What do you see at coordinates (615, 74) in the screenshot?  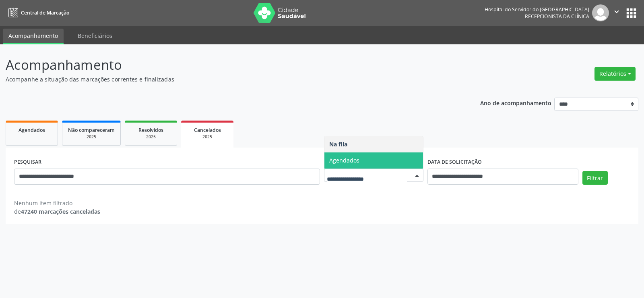 I see `button: Relatórios` at bounding box center [615, 74].